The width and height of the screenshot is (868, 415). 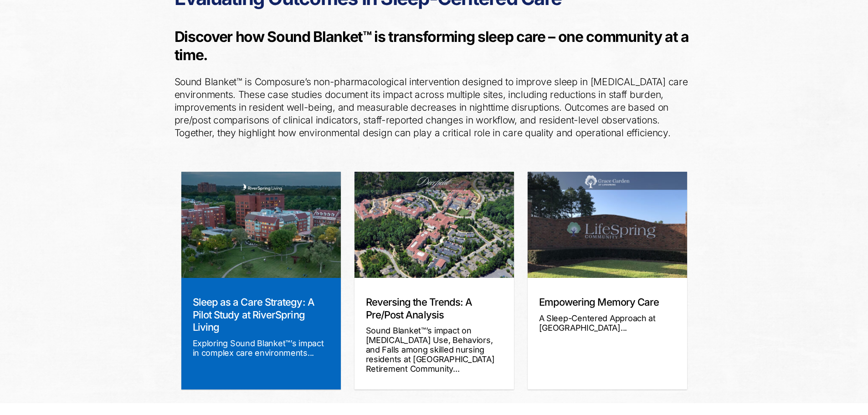 I want to click on a: Sleep as a Care Strategy: A Pilot Study at RiverSpring Living, so click(x=254, y=315).